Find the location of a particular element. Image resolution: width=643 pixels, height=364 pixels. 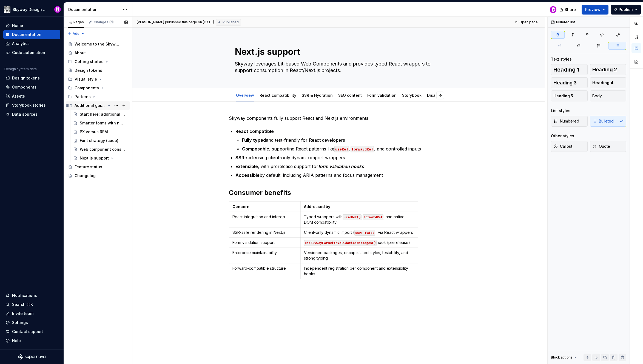

a: Invite team is located at coordinates (32, 313).